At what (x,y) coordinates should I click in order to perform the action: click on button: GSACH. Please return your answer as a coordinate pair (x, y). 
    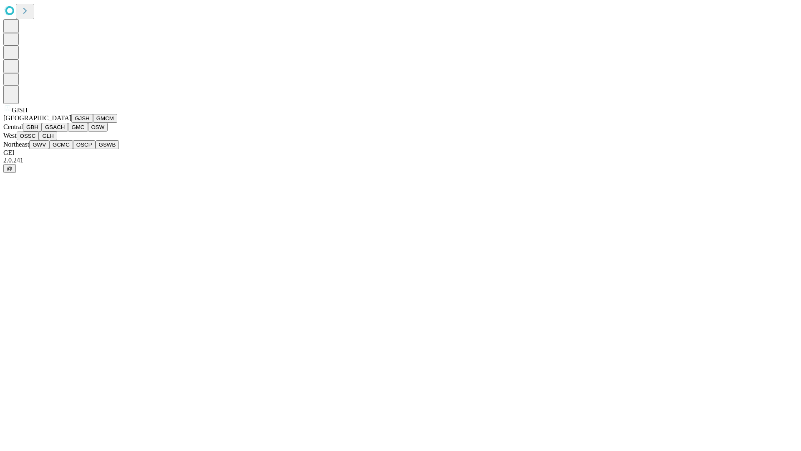
    Looking at the image, I should click on (55, 127).